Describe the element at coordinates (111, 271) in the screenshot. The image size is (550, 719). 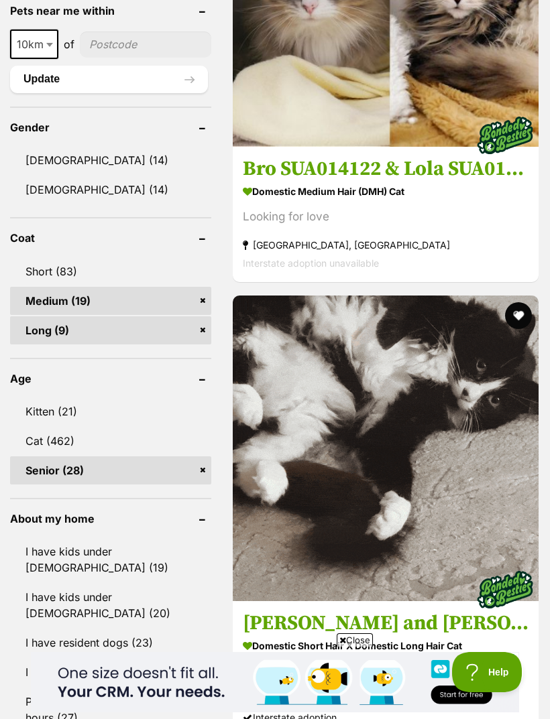
I see `a: Short (83)` at that location.